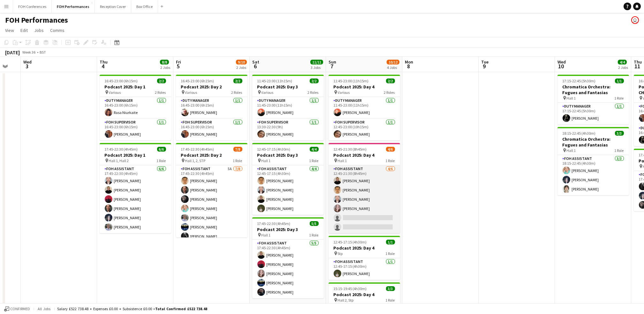  I want to click on span: Comms, so click(57, 30).